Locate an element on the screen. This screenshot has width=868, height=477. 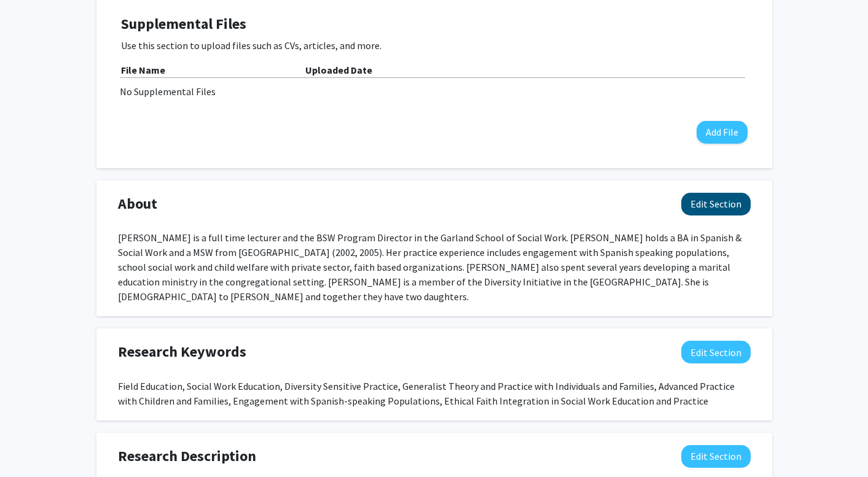
span: About is located at coordinates (137, 204).